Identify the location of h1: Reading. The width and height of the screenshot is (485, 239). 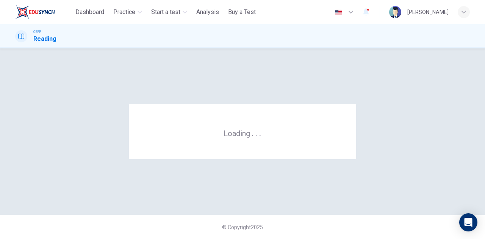
(45, 39).